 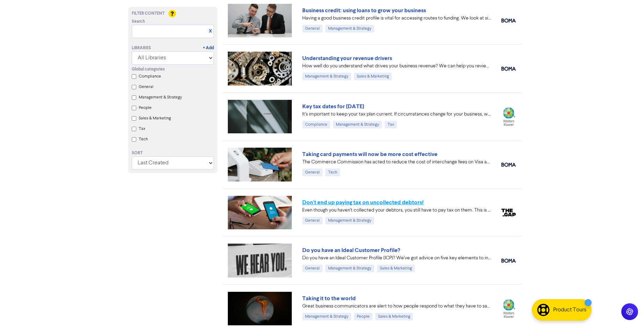 What do you see at coordinates (208, 48) in the screenshot?
I see `a: + Add` at bounding box center [208, 48].